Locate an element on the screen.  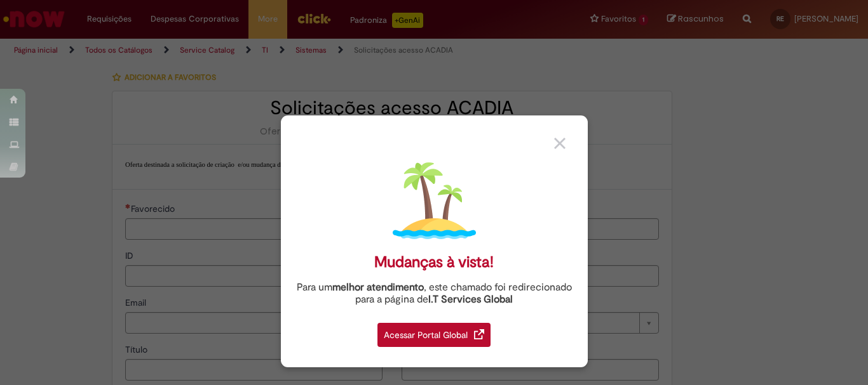
a: I.T Services Global is located at coordinates (470, 296).